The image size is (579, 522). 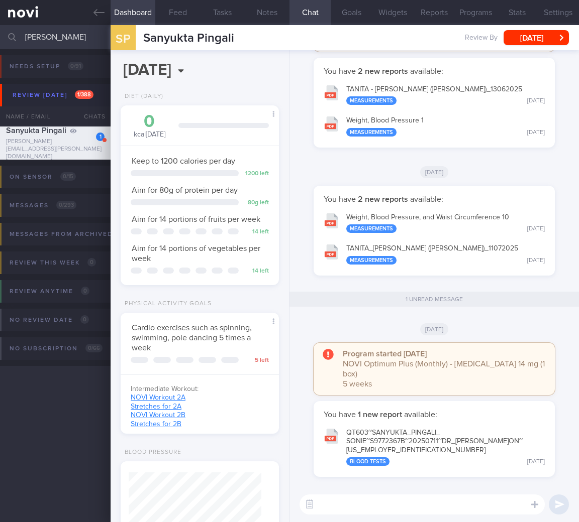 I want to click on div: 1200 left, so click(x=256, y=174).